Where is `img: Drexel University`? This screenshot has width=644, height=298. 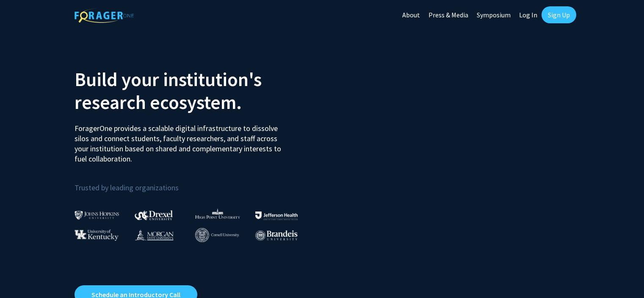 img: Drexel University is located at coordinates (154, 215).